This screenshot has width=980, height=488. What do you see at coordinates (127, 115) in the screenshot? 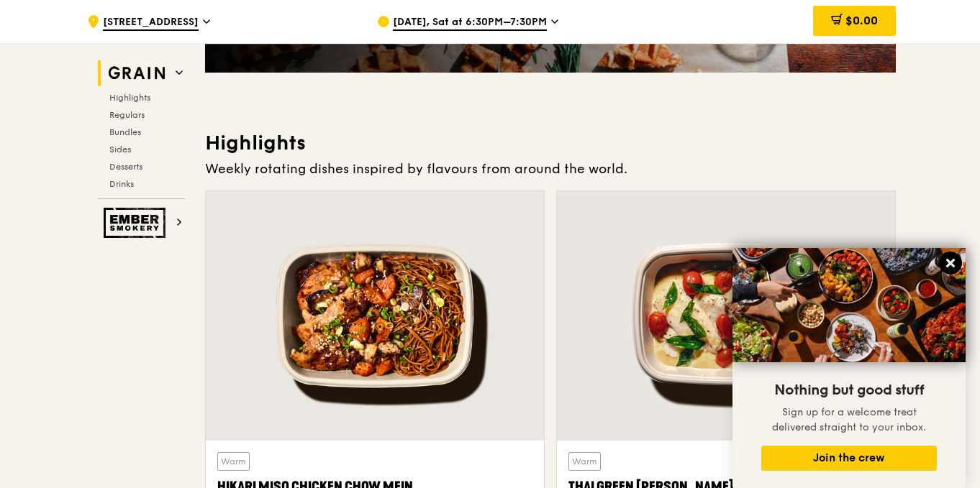
I see `span: Regulars` at bounding box center [127, 115].